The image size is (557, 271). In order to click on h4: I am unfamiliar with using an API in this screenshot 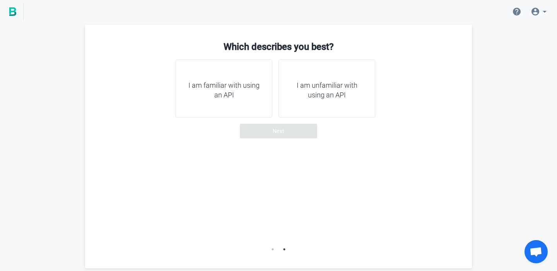, I will do `click(327, 90)`.